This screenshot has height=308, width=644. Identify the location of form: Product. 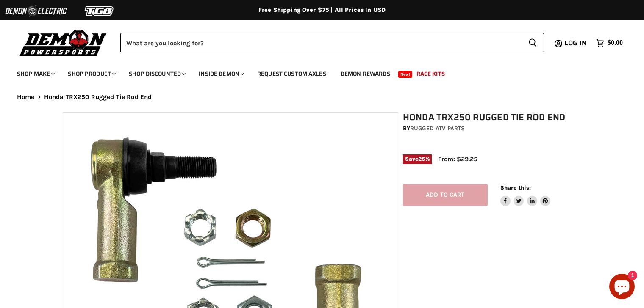
(332, 43).